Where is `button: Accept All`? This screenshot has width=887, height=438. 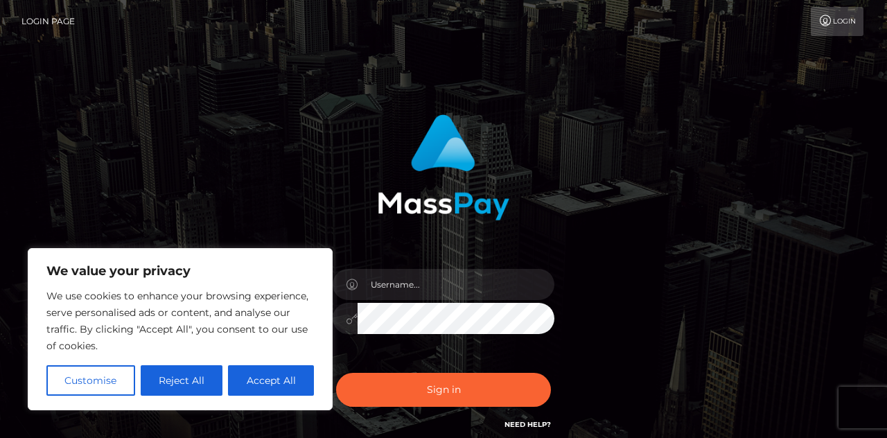
button: Accept All is located at coordinates (271, 381).